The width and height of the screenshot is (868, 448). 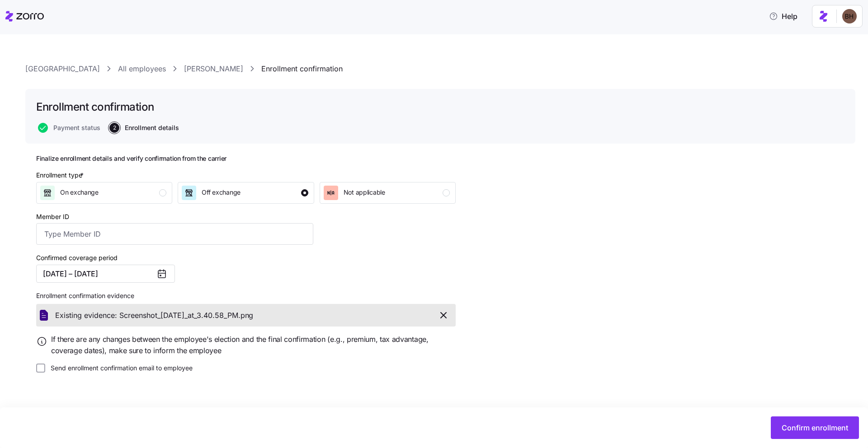 What do you see at coordinates (77, 258) in the screenshot?
I see `label: Confirmed coverage period` at bounding box center [77, 258].